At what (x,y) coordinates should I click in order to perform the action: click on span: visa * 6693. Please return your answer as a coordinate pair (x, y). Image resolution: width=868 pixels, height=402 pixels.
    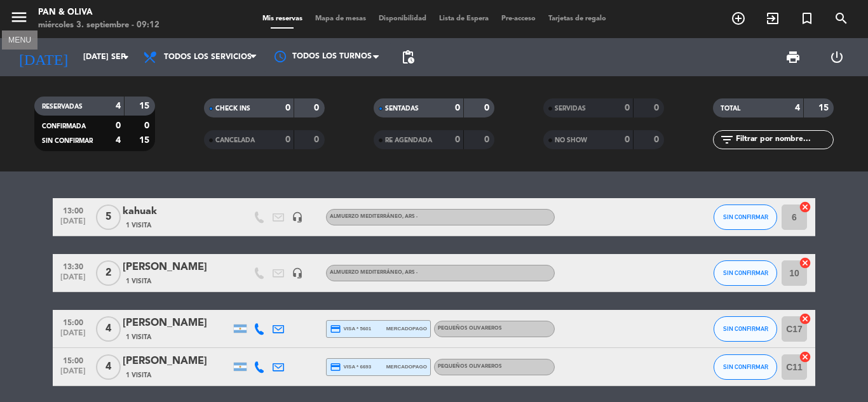
    Looking at the image, I should click on (350, 367).